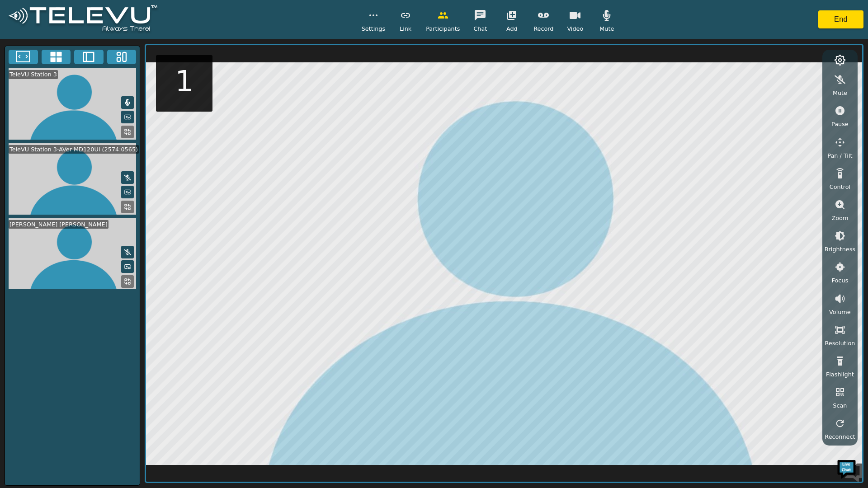  Describe the element at coordinates (840, 248) in the screenshot. I see `span: Brightness` at that location.